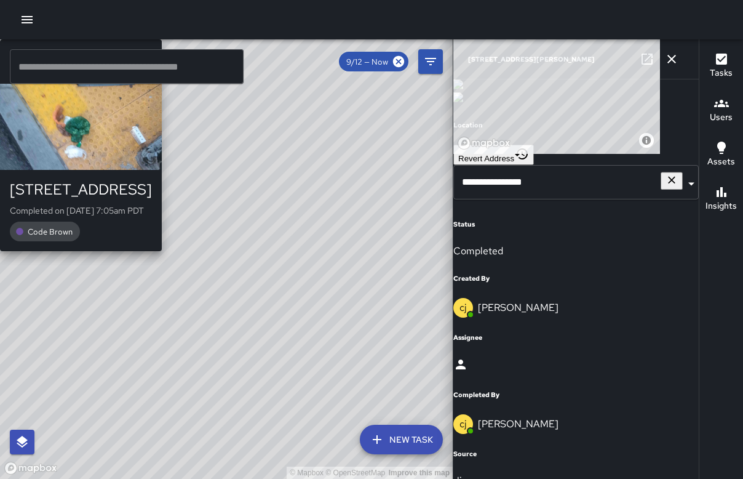 This screenshot has height=479, width=743. Describe the element at coordinates (721, 155) in the screenshot. I see `button: Assets` at that location.